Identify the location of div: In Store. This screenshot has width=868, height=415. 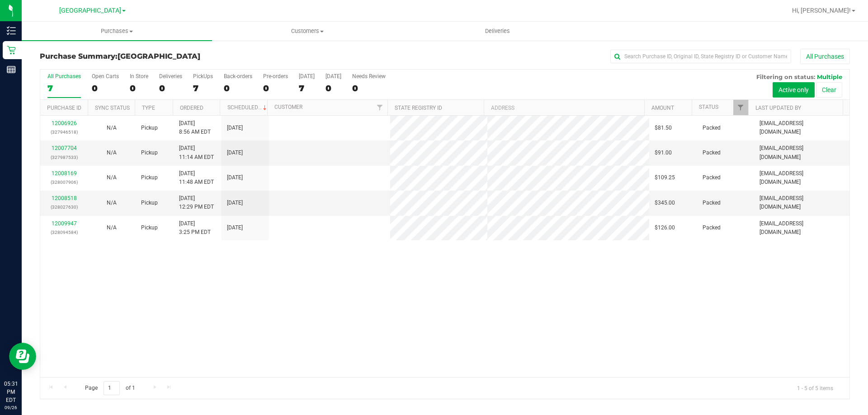
(139, 76).